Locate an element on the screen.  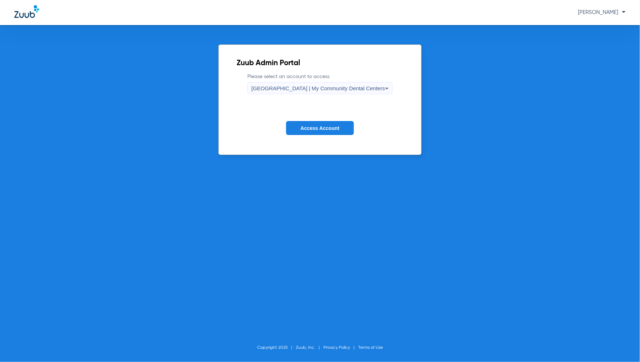
button: Access Account is located at coordinates (320, 128).